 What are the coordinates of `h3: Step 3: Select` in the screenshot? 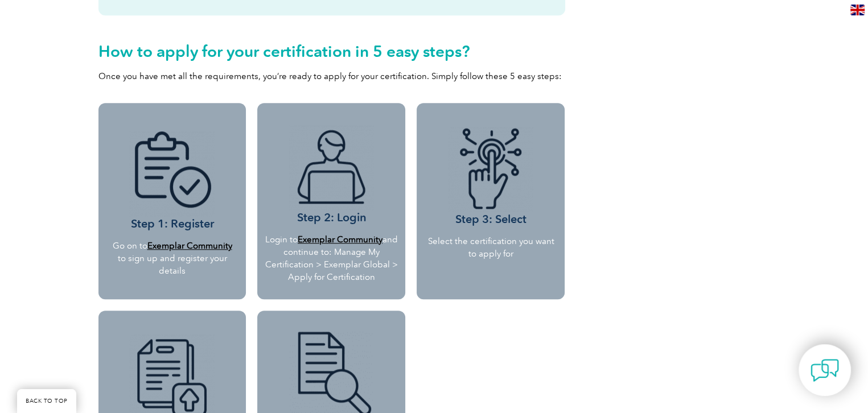 It's located at (491, 177).